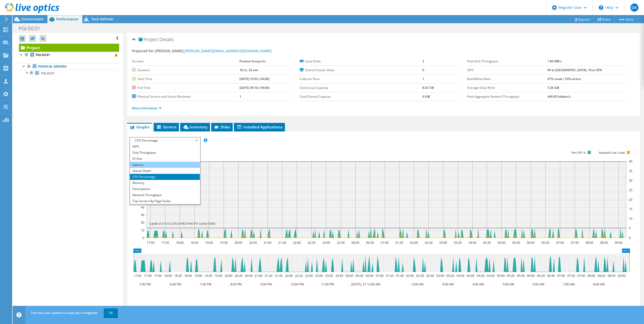 The height and width of the screenshot is (324, 644). Describe the element at coordinates (102, 19) in the screenshot. I see `span: Tech Refresh` at that location.